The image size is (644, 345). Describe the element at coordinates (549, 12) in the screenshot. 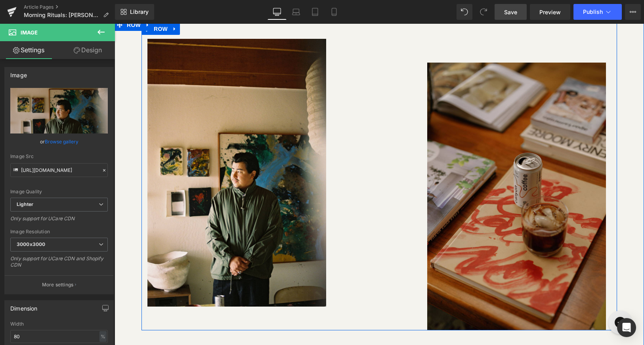

I see `a: Preview` at that location.